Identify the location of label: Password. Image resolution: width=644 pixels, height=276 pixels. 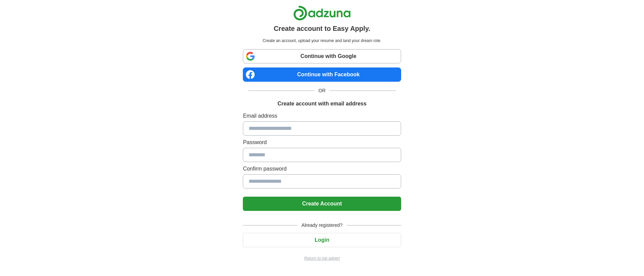
(322, 142).